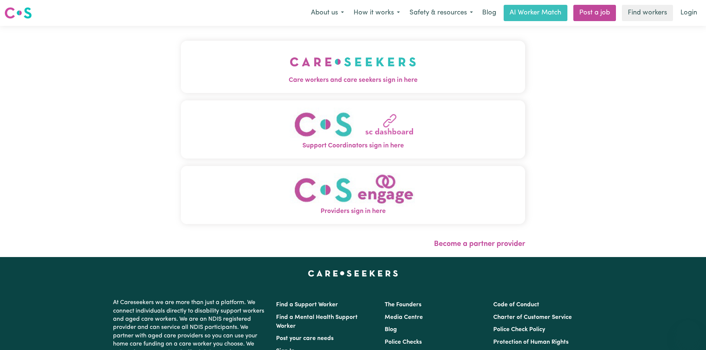 The image size is (706, 350). I want to click on a: Post a job, so click(594, 13).